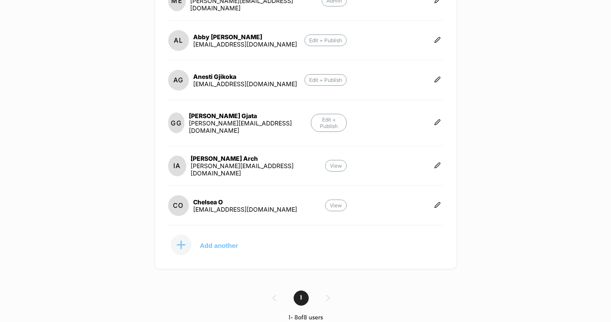 The image size is (611, 322). Describe the element at coordinates (177, 166) in the screenshot. I see `p: IA` at that location.